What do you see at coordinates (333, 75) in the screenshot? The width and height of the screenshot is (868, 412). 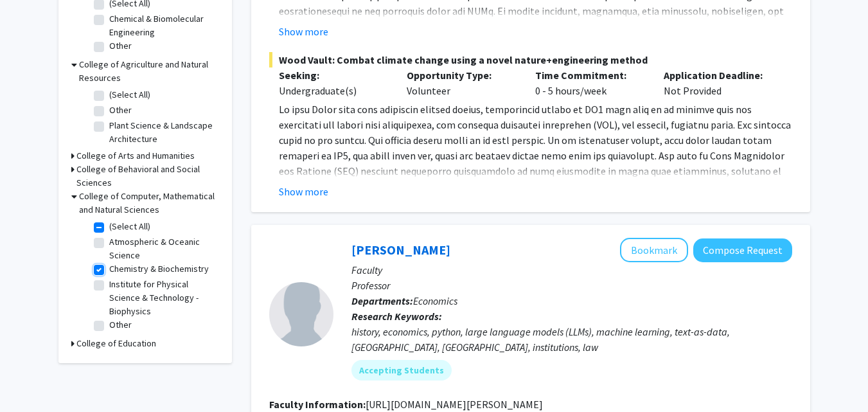 I see `p: Seeking:` at bounding box center [333, 75].